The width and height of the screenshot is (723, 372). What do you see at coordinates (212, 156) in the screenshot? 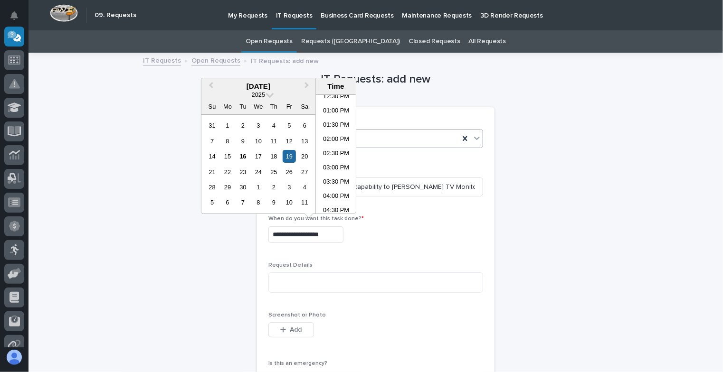
I see `div: Choose Sunday, September 14th, 2025` at bounding box center [212, 156].